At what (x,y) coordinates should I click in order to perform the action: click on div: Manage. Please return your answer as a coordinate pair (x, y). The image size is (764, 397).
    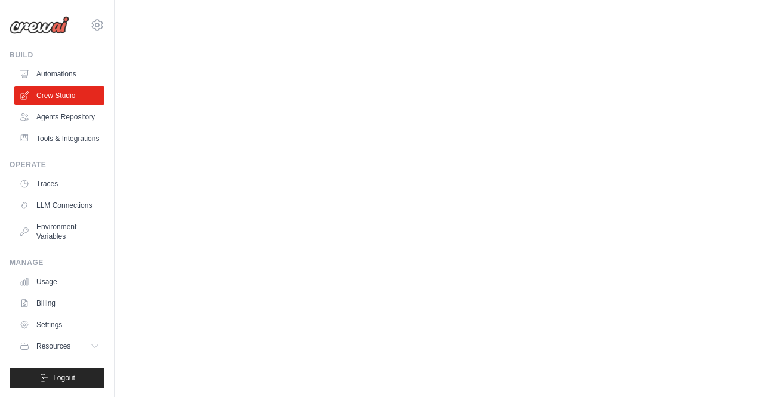
    Looking at the image, I should click on (57, 263).